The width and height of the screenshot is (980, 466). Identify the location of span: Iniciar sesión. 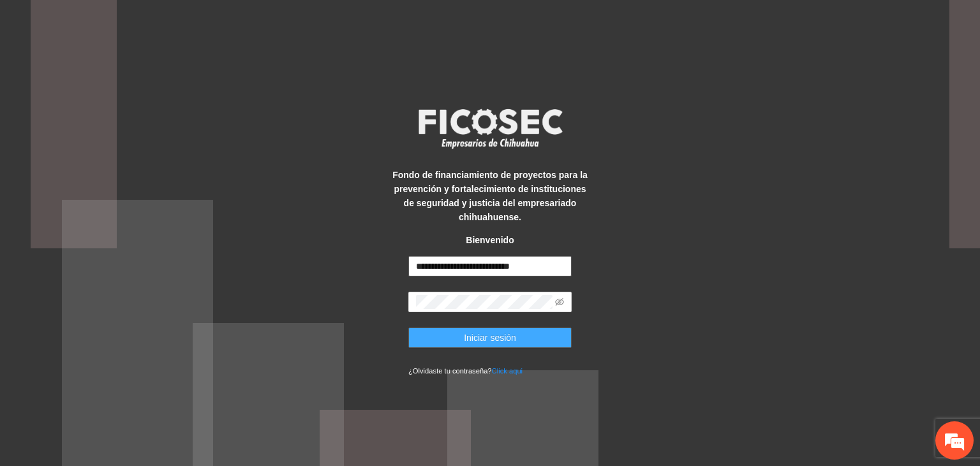
(490, 338).